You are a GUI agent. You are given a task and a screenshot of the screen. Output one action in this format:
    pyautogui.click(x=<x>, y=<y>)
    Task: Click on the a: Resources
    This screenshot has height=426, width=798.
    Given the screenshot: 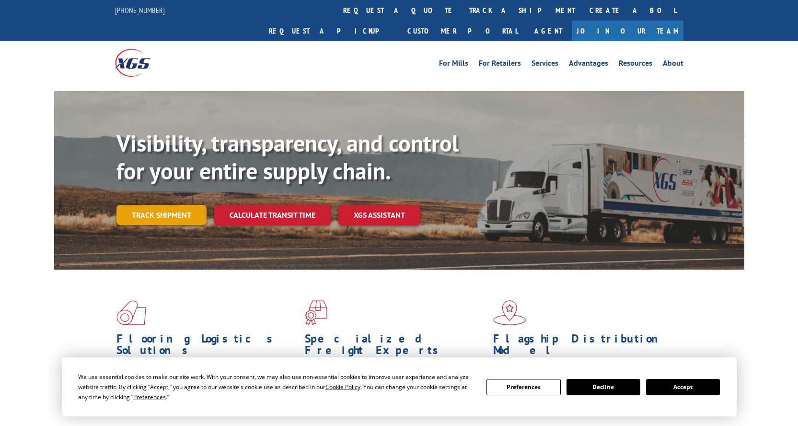 What is the action you would take?
    pyautogui.click(x=636, y=65)
    